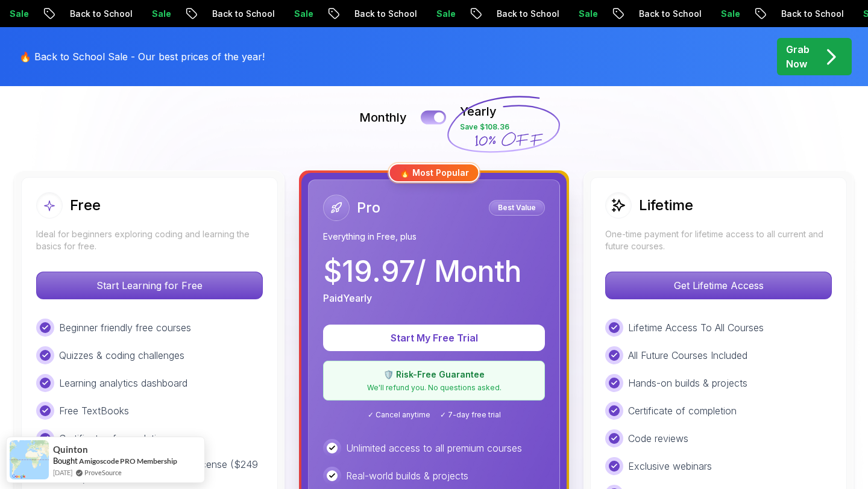  What do you see at coordinates (517, 208) in the screenshot?
I see `p: Best Value` at bounding box center [517, 208].